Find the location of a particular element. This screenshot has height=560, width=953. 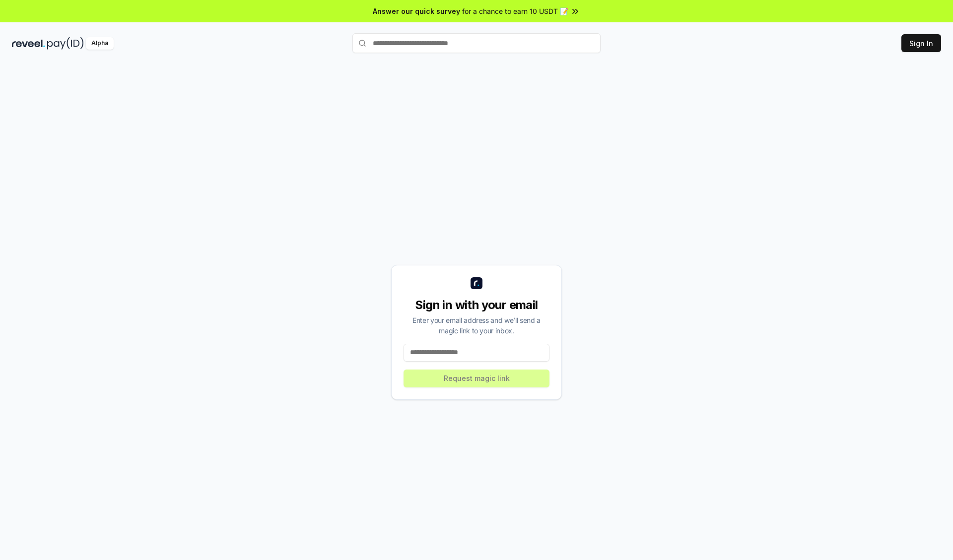

div: Sign in with your email is located at coordinates (476, 305).